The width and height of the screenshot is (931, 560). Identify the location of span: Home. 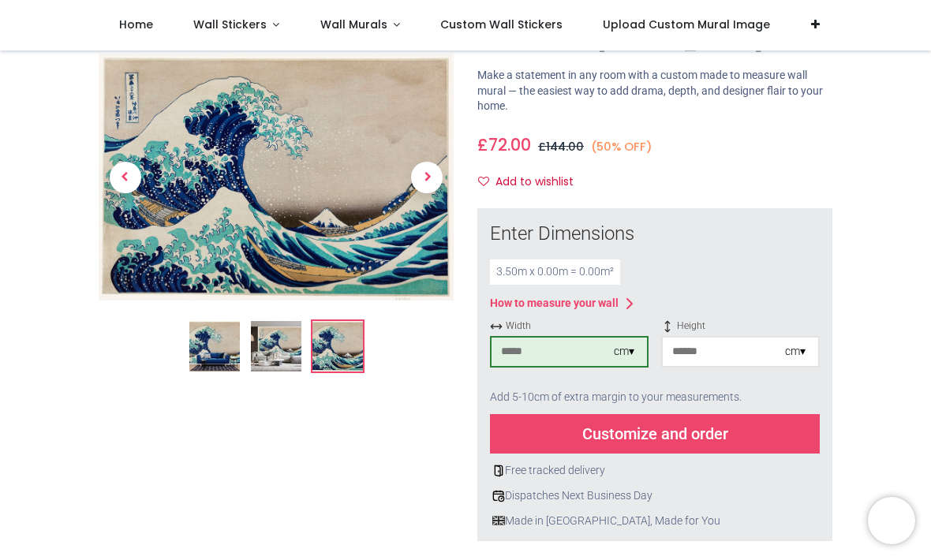
(135, 24).